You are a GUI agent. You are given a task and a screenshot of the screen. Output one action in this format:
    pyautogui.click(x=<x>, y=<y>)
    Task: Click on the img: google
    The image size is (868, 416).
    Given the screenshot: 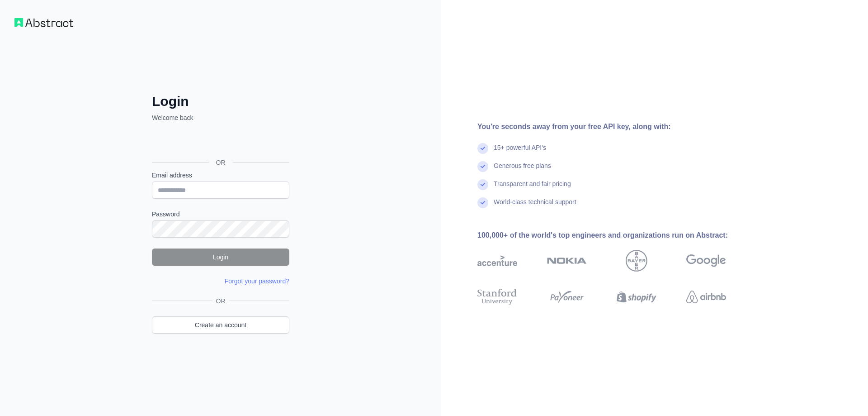 What is the action you would take?
    pyautogui.click(x=706, y=261)
    